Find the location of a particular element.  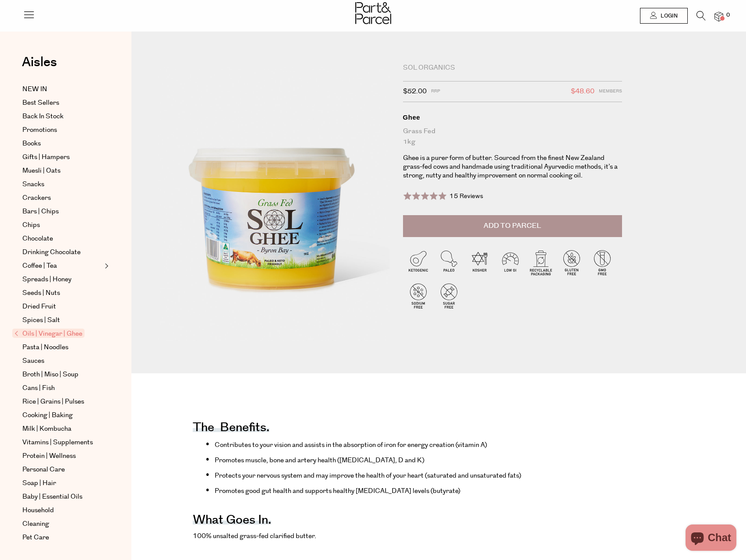

span: Seeds | Nuts is located at coordinates (41, 293).